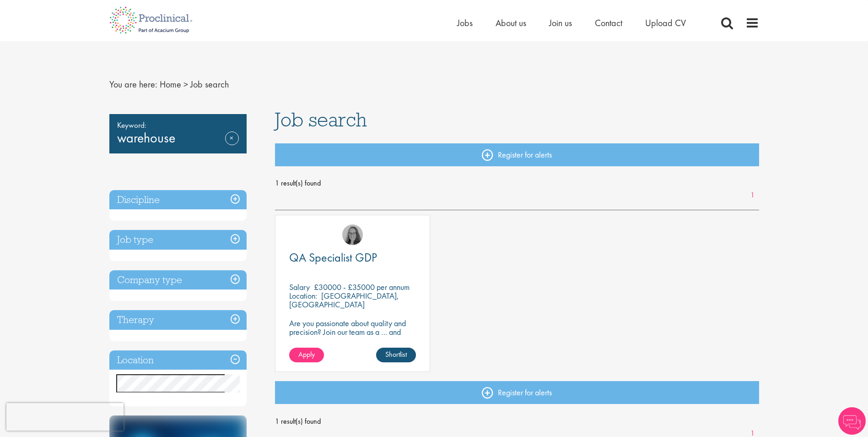 This screenshot has height=437, width=868. Describe the element at coordinates (307, 355) in the screenshot. I see `a: Apply` at that location.